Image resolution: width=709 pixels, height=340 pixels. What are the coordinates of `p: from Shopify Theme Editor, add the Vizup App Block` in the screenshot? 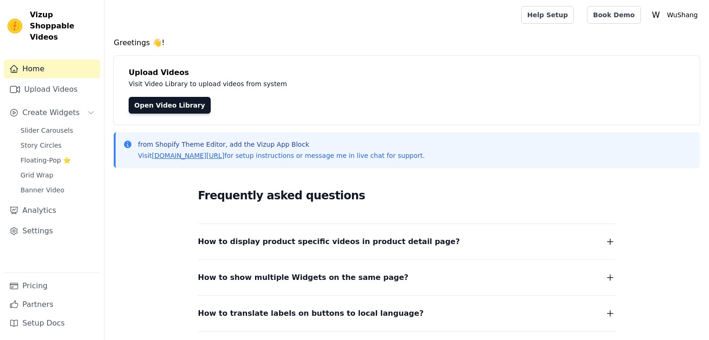 It's located at (281, 145).